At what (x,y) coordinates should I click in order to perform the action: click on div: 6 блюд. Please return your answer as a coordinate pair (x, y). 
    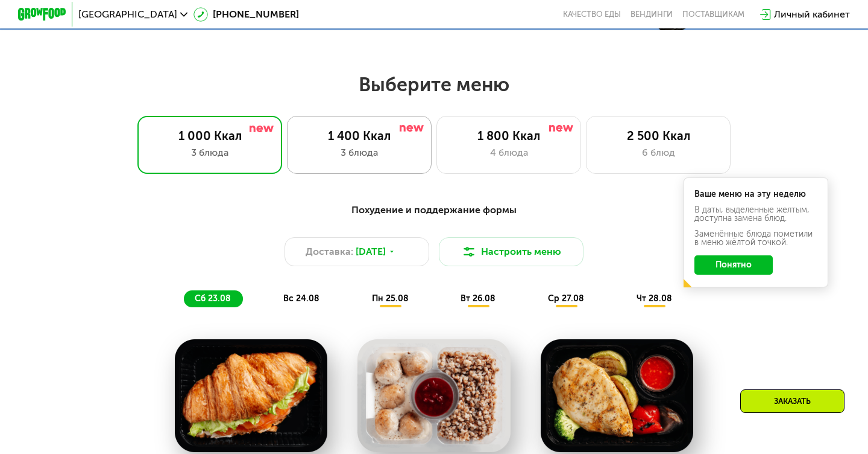
    Looking at the image, I should click on (659, 153).